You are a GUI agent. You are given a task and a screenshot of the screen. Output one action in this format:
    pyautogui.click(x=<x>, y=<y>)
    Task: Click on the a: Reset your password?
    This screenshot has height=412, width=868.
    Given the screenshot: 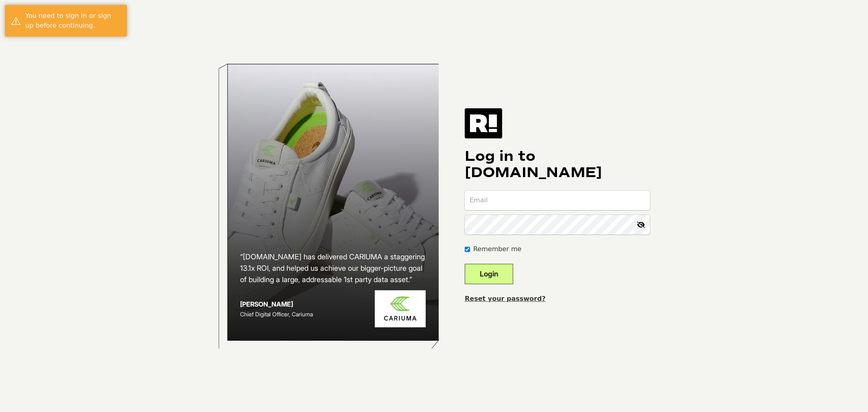 What is the action you would take?
    pyautogui.click(x=505, y=298)
    